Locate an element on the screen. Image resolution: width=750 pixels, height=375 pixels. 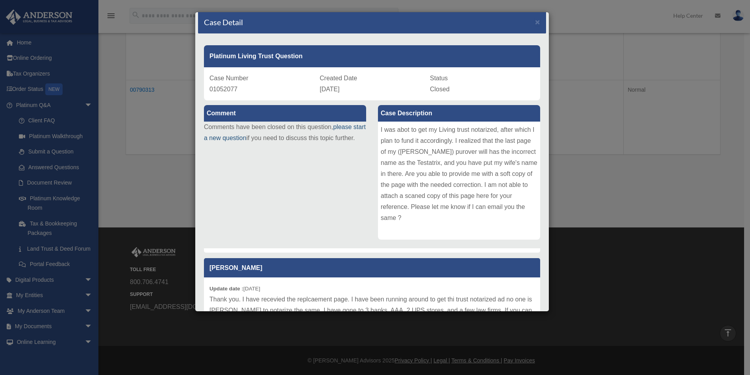
div: Platinum Living Trust Question is located at coordinates (372, 56).